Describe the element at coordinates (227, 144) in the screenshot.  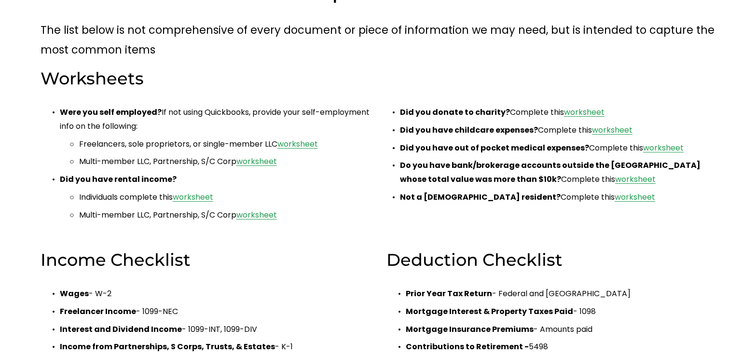
I see `p: Freelancers, sole proprietors, or single-member LLC` at that location.